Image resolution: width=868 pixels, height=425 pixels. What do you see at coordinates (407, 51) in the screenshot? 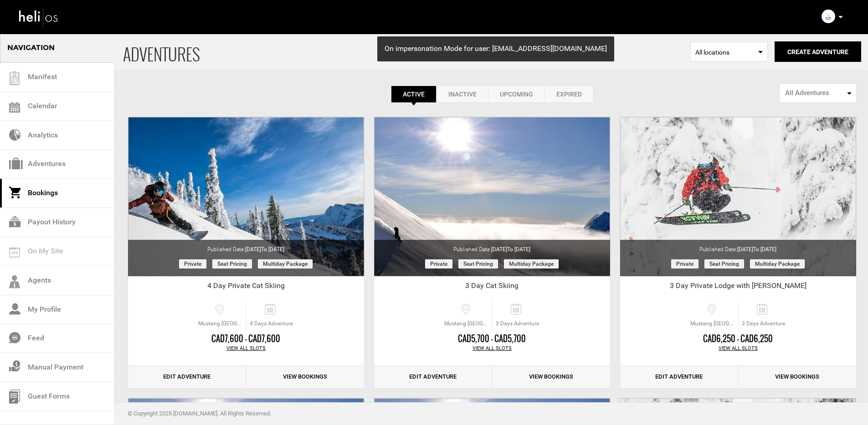
I see `span: ADVENTURES` at bounding box center [407, 51].